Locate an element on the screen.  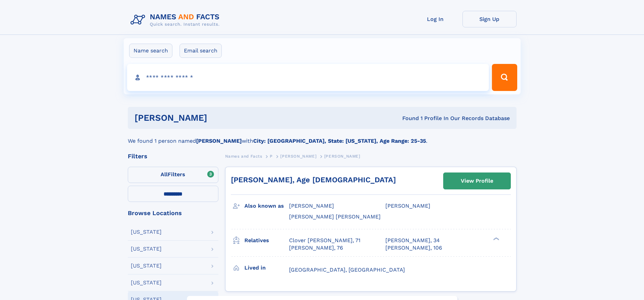
div: View Profile is located at coordinates (477, 181).